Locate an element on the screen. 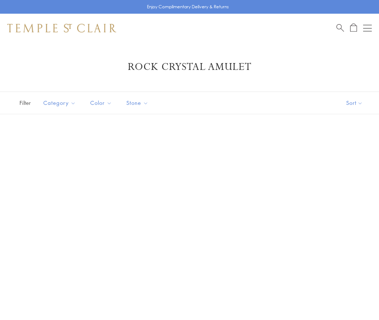  a: Open Shopping Bag is located at coordinates (353, 28).